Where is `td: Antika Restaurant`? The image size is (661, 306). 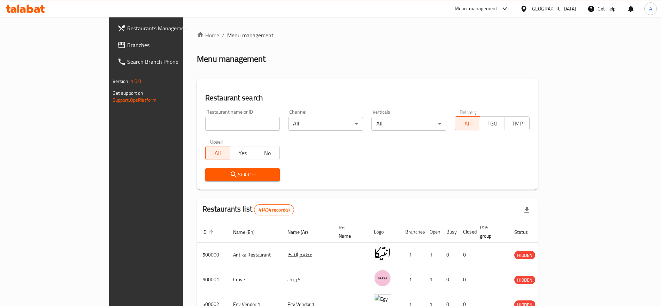 td: Antika Restaurant is located at coordinates (255, 255).